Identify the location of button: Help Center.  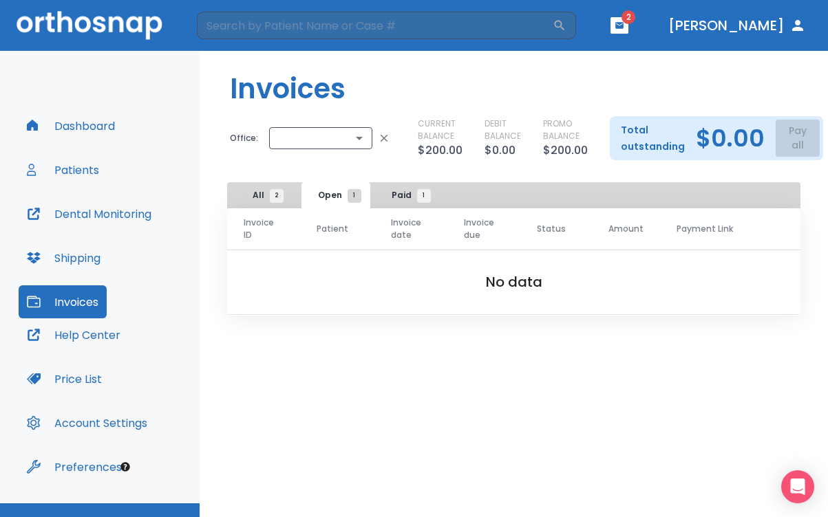
(74, 335).